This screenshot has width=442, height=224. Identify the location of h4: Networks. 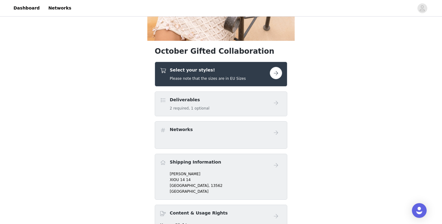
(181, 130).